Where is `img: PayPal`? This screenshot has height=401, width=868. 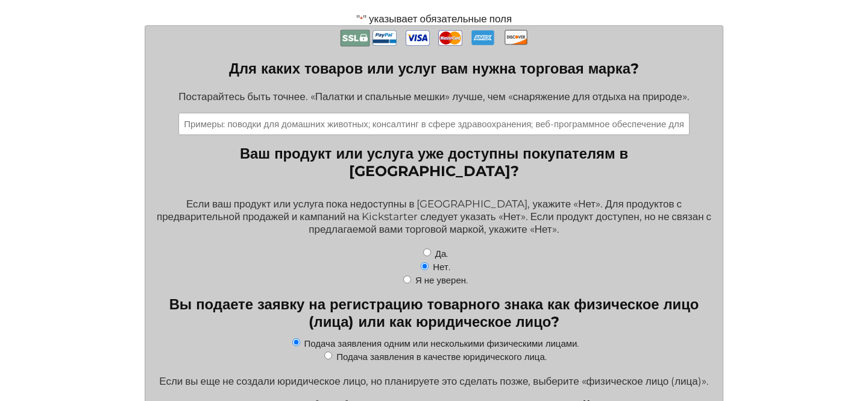 img: PayPal is located at coordinates (385, 38).